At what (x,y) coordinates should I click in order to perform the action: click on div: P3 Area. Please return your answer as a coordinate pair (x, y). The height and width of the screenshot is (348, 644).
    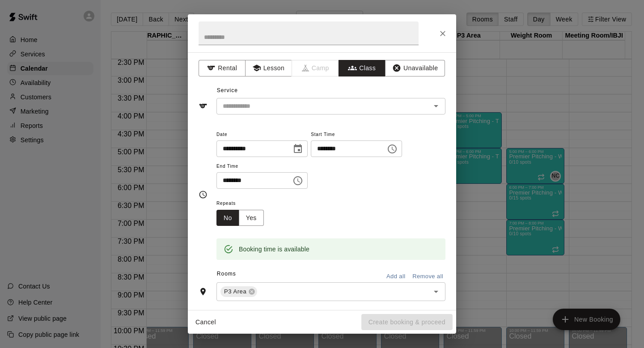
    Looking at the image, I should click on (239, 292).